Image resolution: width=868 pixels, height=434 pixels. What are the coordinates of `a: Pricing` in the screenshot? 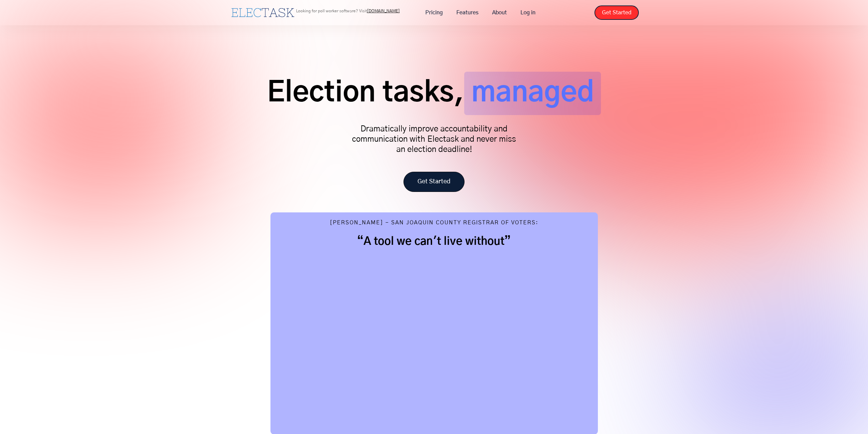 It's located at (434, 13).